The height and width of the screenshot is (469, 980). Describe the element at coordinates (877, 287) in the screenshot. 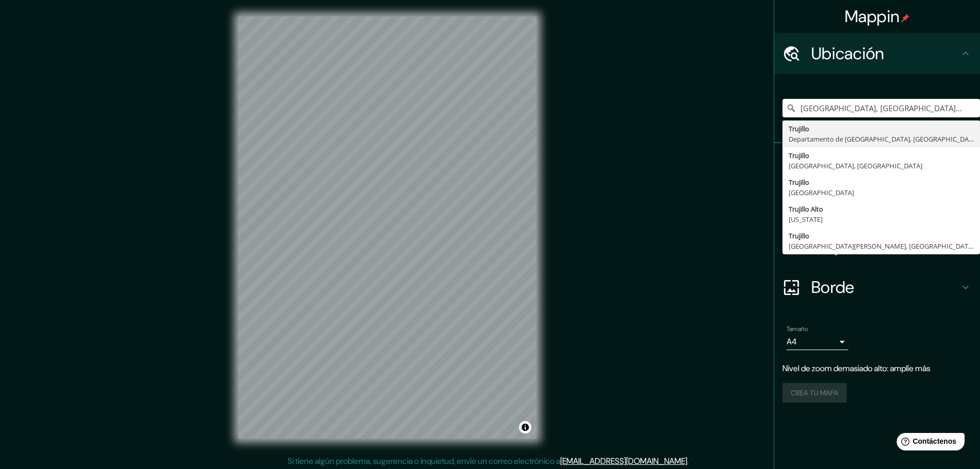

I see `div: Borde` at that location.